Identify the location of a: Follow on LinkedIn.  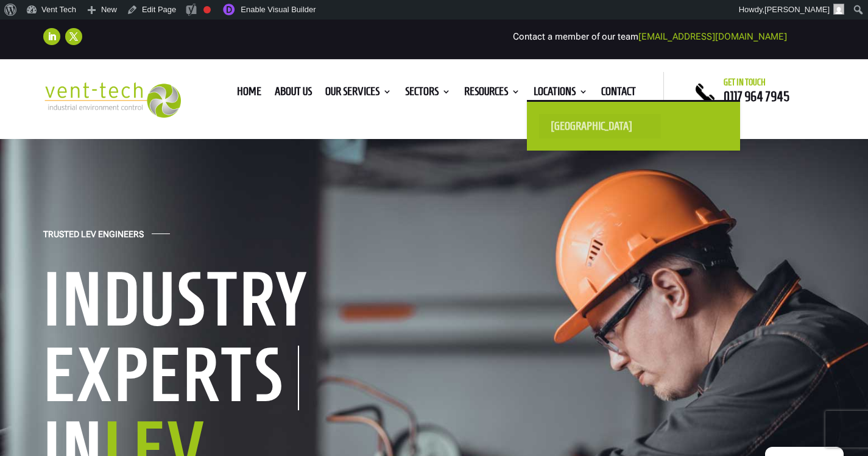
(52, 37).